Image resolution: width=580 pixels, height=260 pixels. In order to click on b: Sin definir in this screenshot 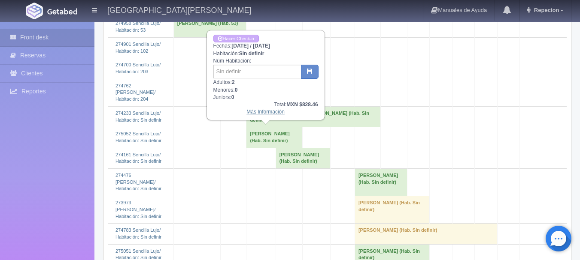, I will do `click(251, 54)`.